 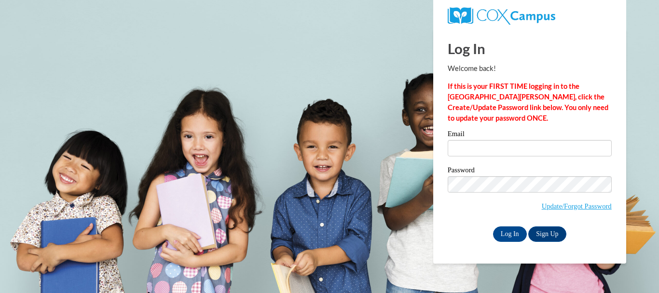 I want to click on input: Log In, so click(x=510, y=234).